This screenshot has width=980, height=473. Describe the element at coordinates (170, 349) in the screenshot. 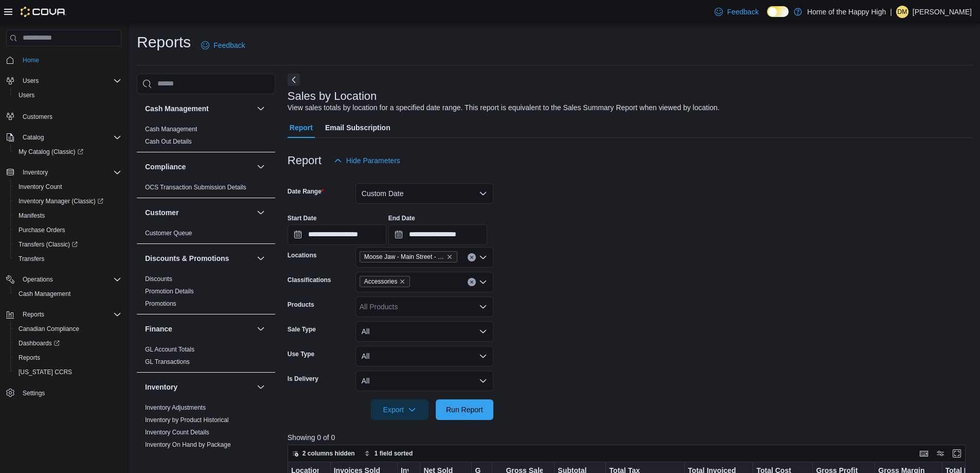

I see `a: GL Account Totals` at that location.